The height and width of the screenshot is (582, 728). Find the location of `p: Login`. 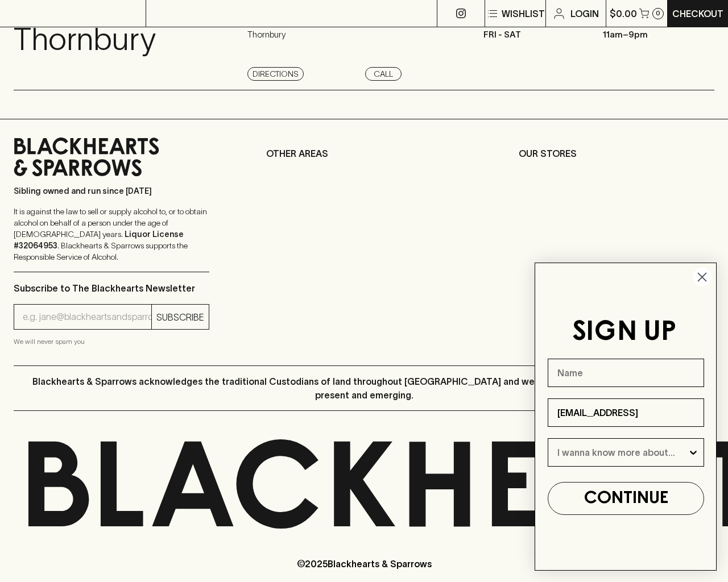

p: Login is located at coordinates (584, 14).